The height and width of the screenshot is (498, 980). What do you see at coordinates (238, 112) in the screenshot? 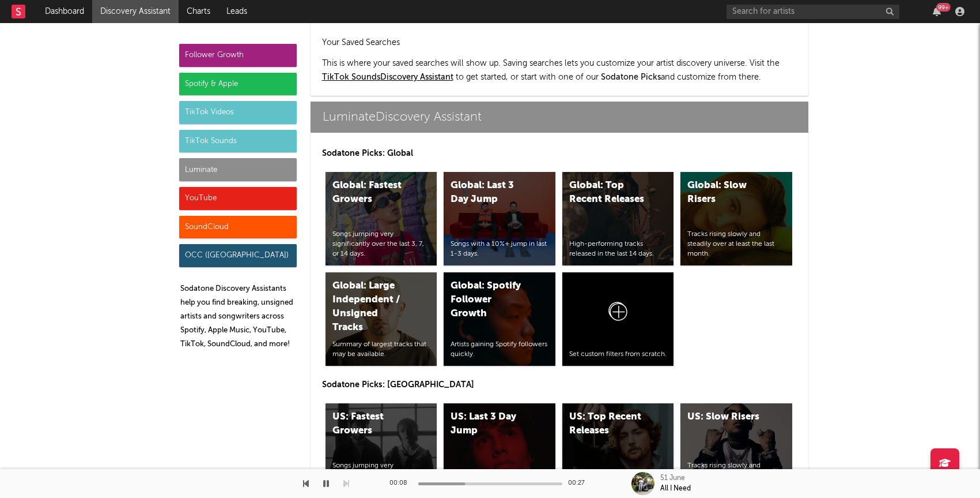
I see `div: TikTok Videos` at bounding box center [238, 112].